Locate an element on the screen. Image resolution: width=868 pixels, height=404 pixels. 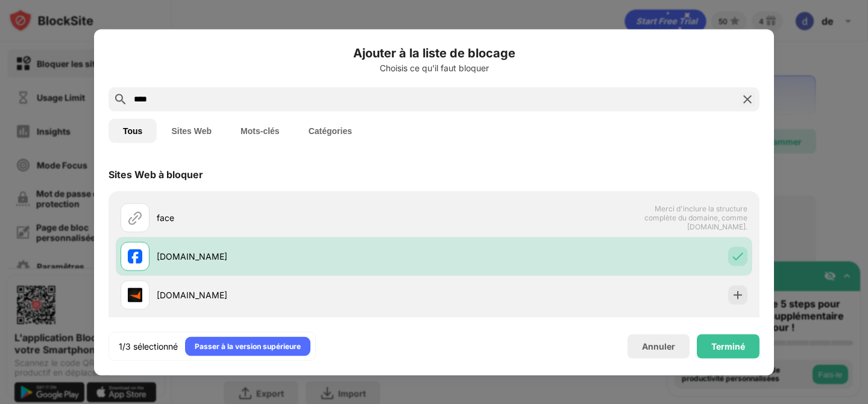
div: Choisis ce qu'il faut bloquer is located at coordinates (434, 67).